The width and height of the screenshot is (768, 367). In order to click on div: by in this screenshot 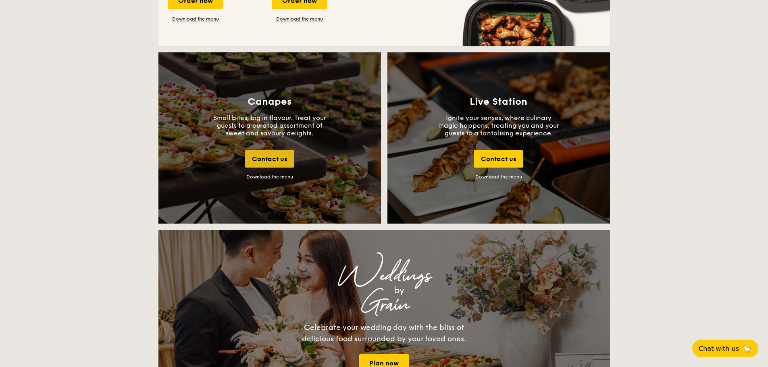, I will do `click(399, 291)`.